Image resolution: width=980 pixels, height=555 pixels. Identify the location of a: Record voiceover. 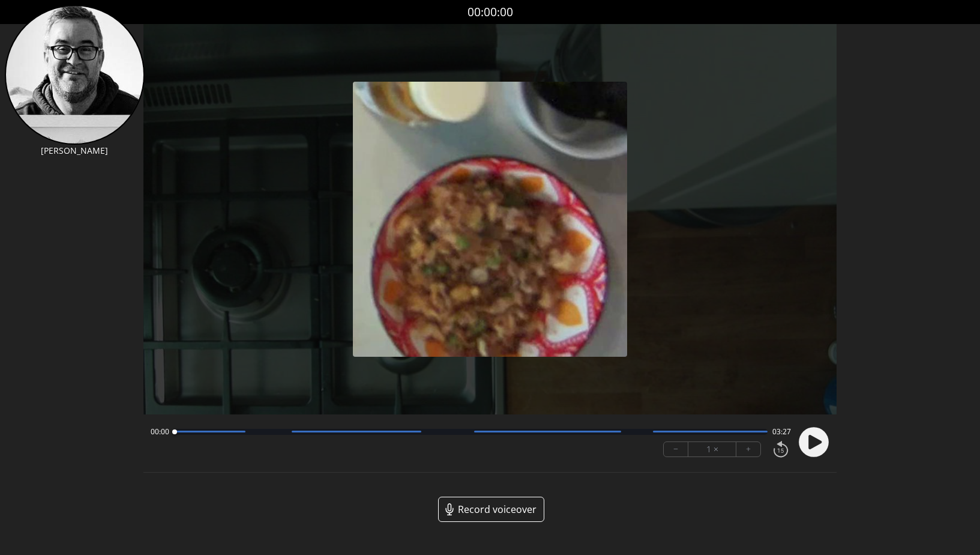
(491, 509).